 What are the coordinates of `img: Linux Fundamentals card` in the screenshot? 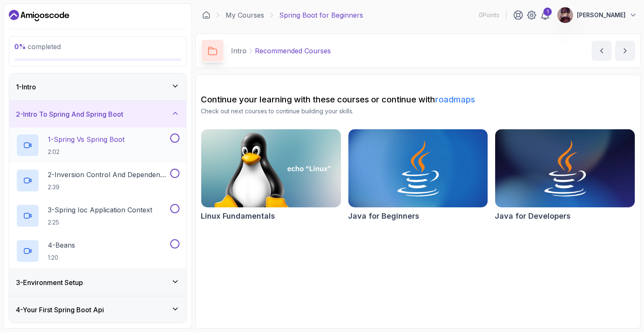 It's located at (271, 169).